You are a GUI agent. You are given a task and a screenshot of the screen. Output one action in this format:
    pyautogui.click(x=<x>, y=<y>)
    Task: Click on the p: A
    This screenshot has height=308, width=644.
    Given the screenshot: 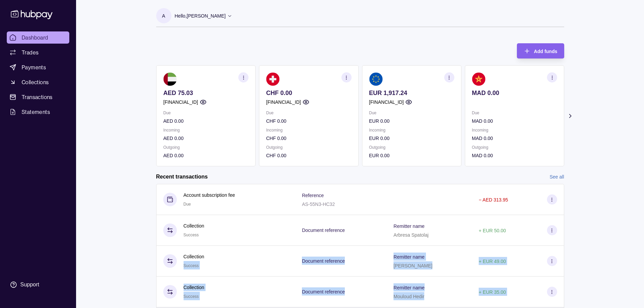 What is the action you would take?
    pyautogui.click(x=164, y=16)
    